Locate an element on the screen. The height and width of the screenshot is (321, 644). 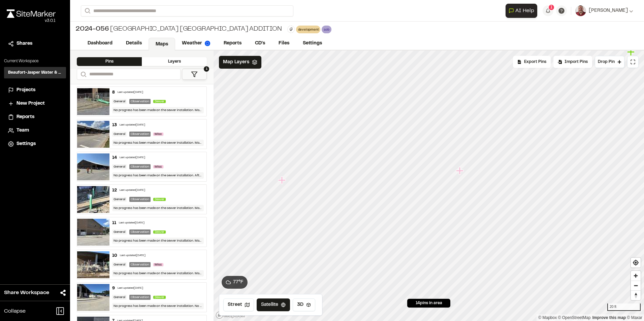
button: 3D is located at coordinates (304, 305).